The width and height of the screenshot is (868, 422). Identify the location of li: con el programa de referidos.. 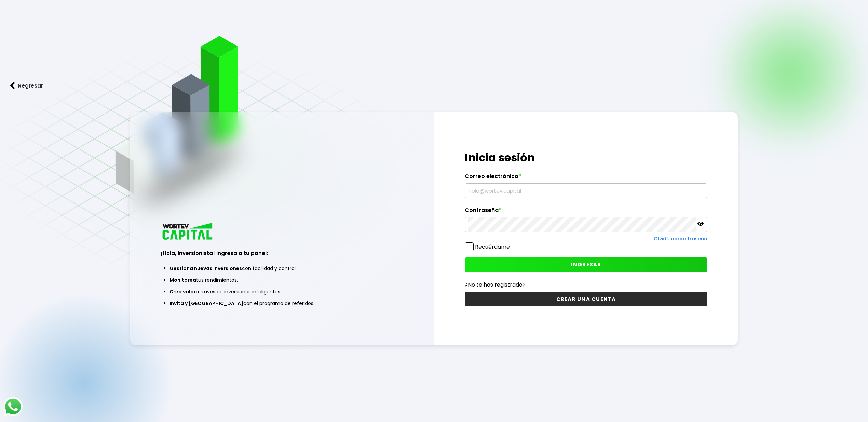
(282, 304).